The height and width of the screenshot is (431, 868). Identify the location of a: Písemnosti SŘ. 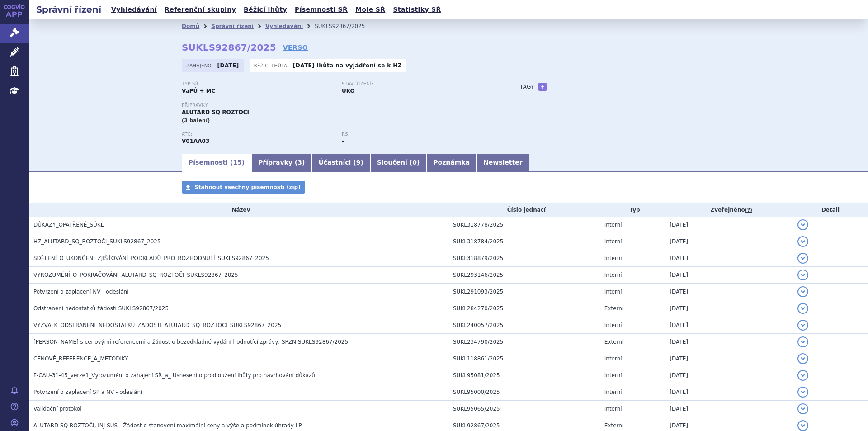
(321, 10).